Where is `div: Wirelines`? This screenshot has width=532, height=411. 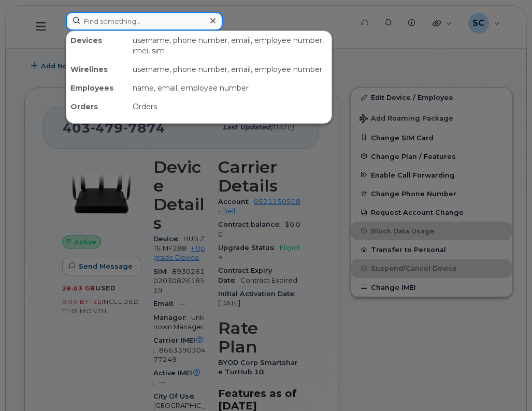 div: Wirelines is located at coordinates (97, 70).